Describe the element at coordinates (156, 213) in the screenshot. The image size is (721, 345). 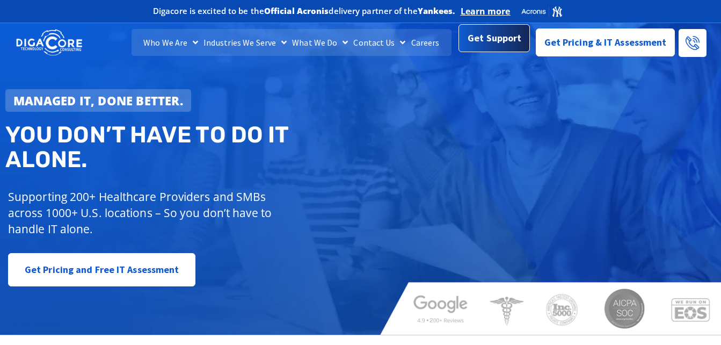
I see `p: Supporting 200+ Healthcare Providers and SMBs across 1000+ U.S. locations – So you don’t have to ...` at that location.